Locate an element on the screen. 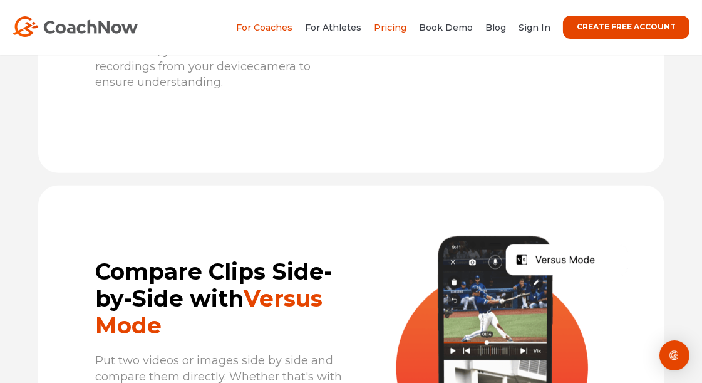 This screenshot has width=702, height=383. span: Add your voice to any video or photo. With CoachCam, you can even include live recordings from yo... is located at coordinates (215, 50).